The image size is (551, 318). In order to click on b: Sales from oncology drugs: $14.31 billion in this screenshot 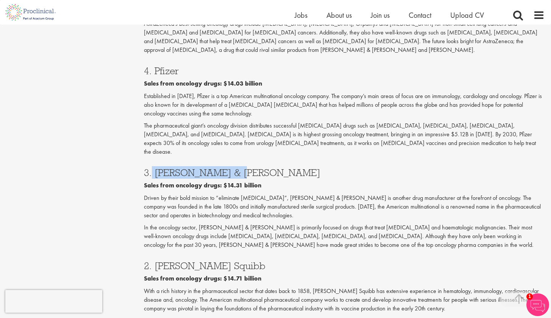, I will do `click(203, 185)`.